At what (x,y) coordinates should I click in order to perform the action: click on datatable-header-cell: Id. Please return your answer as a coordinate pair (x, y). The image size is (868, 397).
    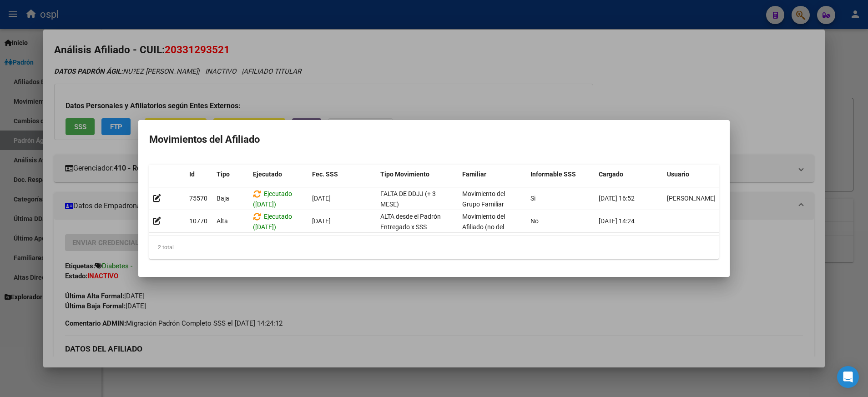
    Looking at the image, I should click on (199, 174).